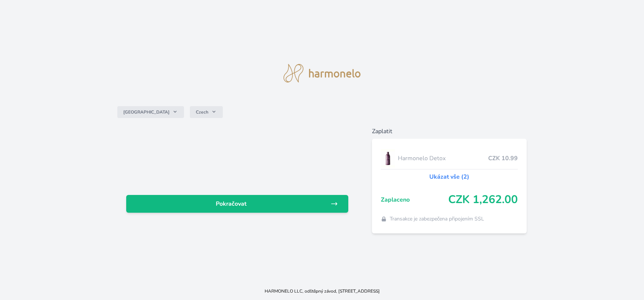 The image size is (644, 300). What do you see at coordinates (388, 158) in the screenshot?
I see `img: DETOX_se_stinem_x-lo.jpg` at bounding box center [388, 158].